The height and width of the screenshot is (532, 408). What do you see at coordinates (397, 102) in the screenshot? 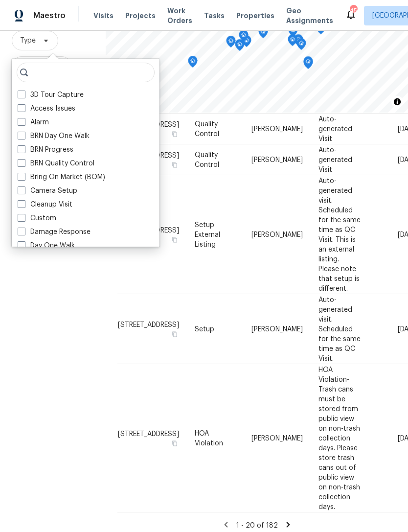
I see `button: Toggle attribution` at bounding box center [397, 102].